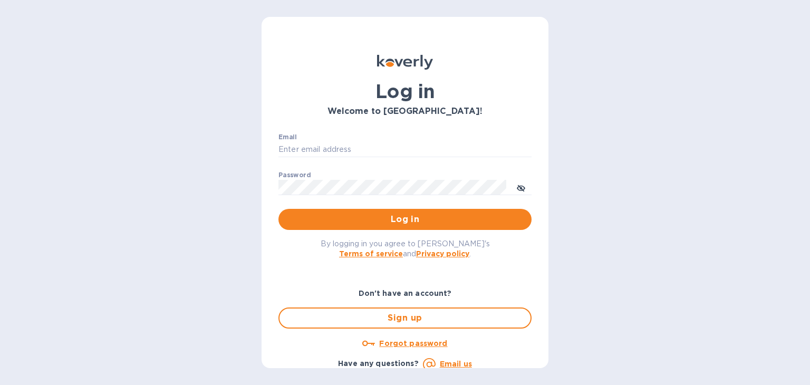 This screenshot has width=810, height=385. Describe the element at coordinates (294, 175) in the screenshot. I see `label: Password` at that location.